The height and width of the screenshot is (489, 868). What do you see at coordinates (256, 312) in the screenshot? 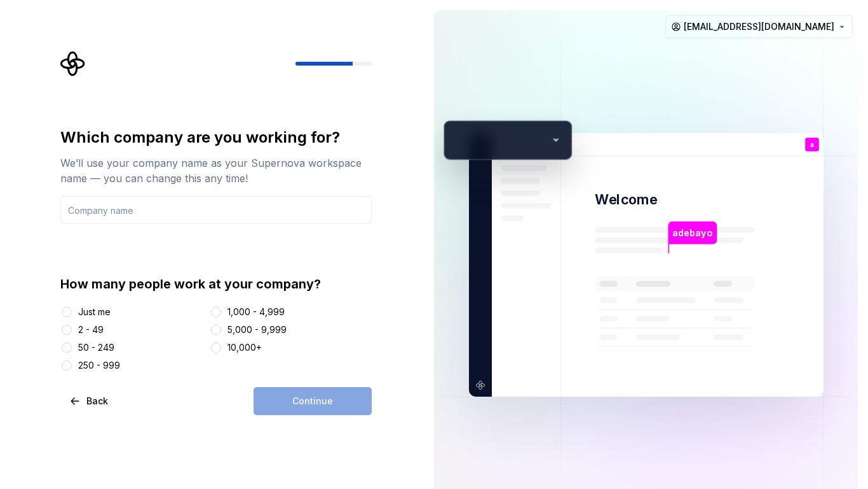
I see `div: 1,000 - 4,999` at bounding box center [256, 312].